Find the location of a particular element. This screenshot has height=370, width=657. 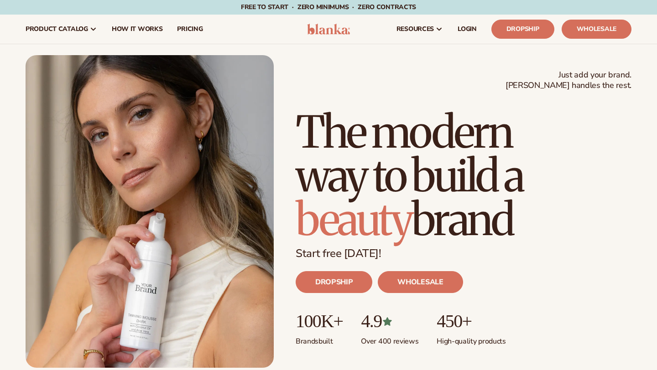

p: Brands built is located at coordinates (319, 339).